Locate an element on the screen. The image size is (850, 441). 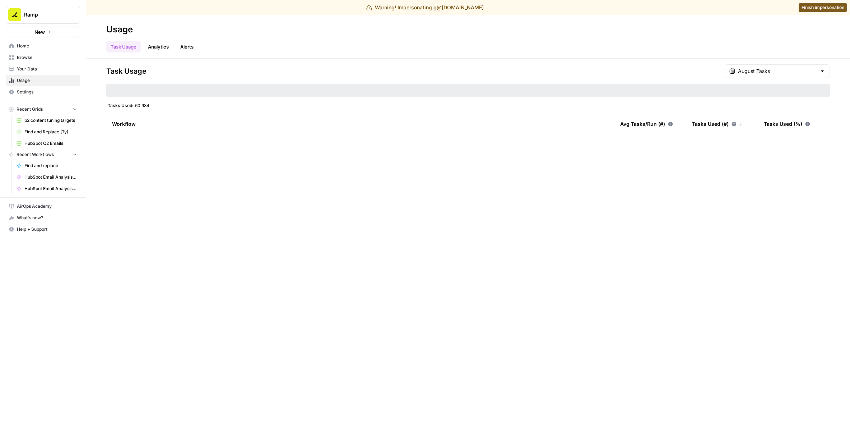
a: Alerts is located at coordinates (187, 47).